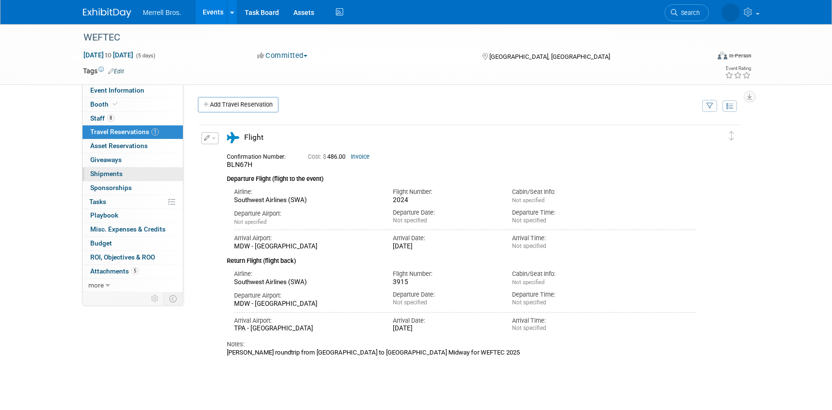  What do you see at coordinates (360, 157) in the screenshot?
I see `a: Invoice` at bounding box center [360, 157].